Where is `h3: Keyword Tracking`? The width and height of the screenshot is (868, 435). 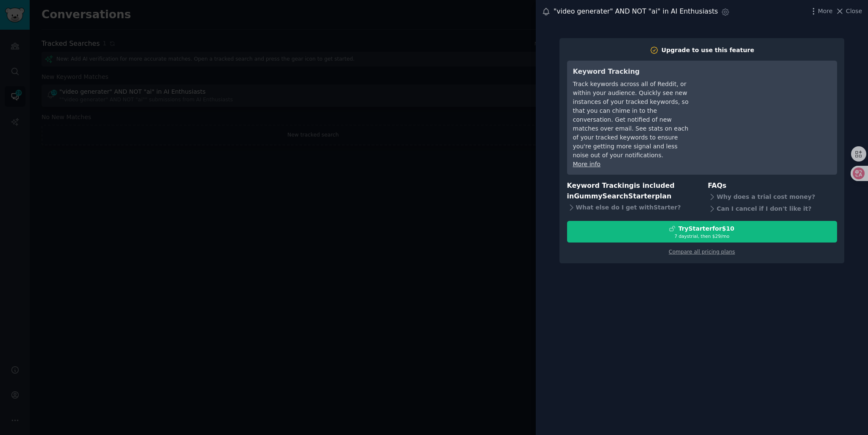
h3: Keyword Tracking is located at coordinates (632, 72).